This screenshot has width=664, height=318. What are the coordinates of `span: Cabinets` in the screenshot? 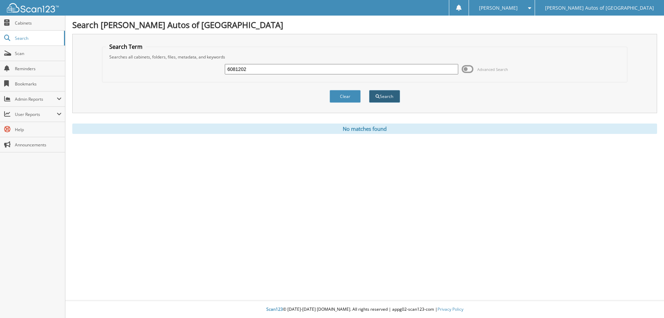 It's located at (38, 23).